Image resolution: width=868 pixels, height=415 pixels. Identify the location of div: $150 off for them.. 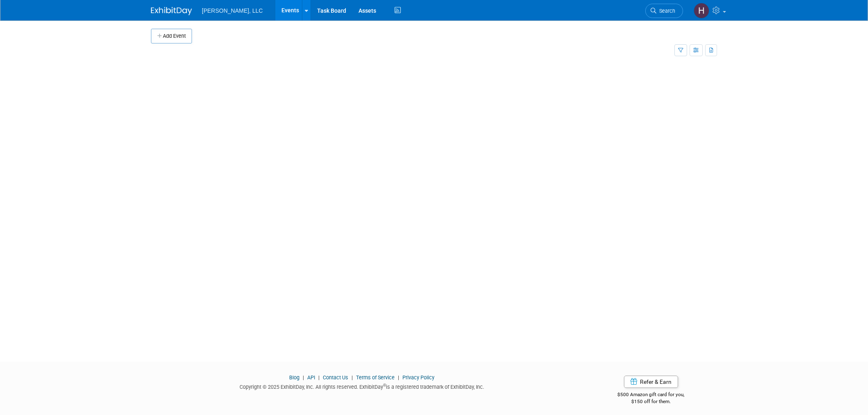
(651, 401).